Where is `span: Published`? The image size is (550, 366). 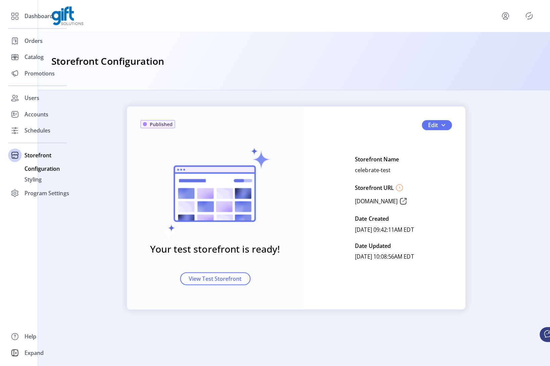
span: Published is located at coordinates (160, 123).